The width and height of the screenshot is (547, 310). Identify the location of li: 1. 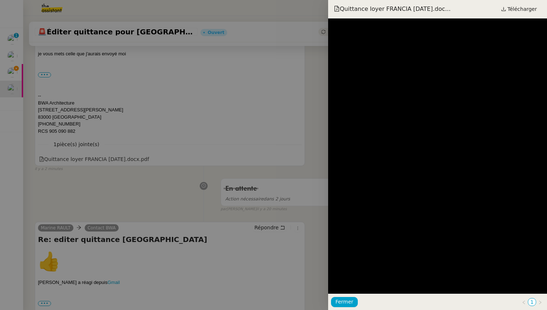
(532, 302).